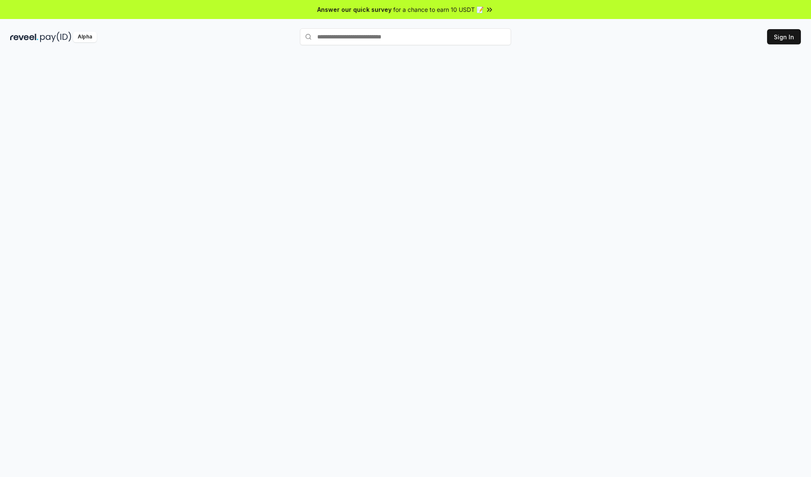 This screenshot has height=477, width=811. What do you see at coordinates (56, 37) in the screenshot?
I see `img: pay_id` at bounding box center [56, 37].